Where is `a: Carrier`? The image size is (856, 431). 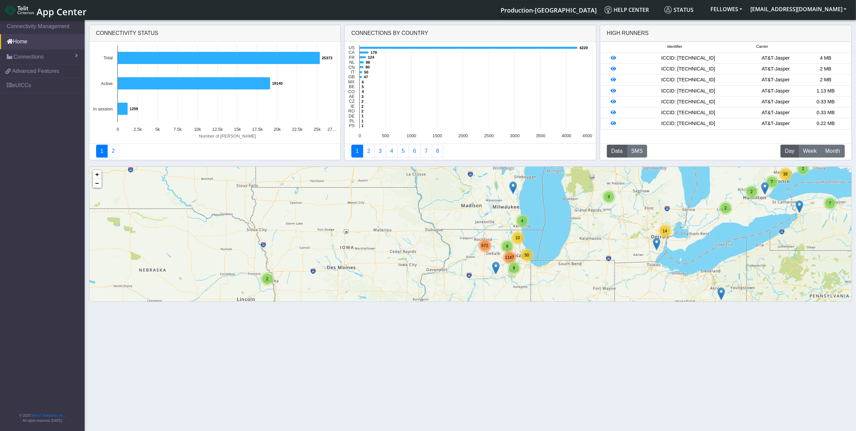
a: Carrier is located at coordinates (369, 151).